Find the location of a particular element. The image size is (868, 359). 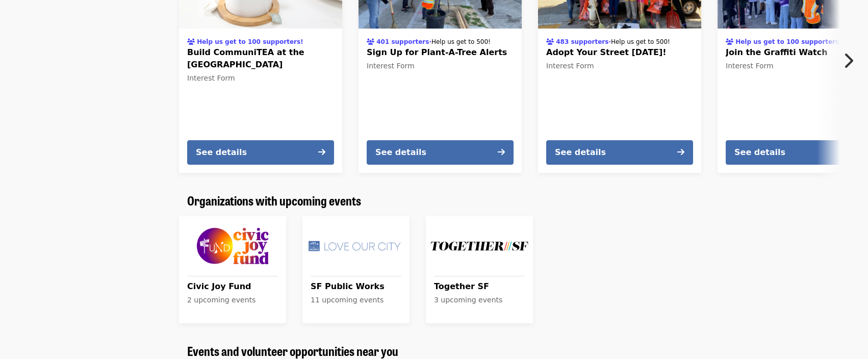

span: 401 supporters is located at coordinates (403, 42).